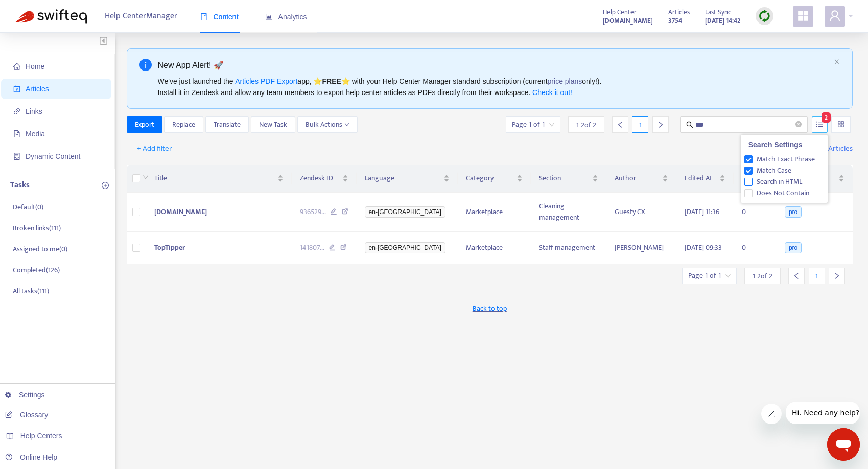 This screenshot has height=469, width=868. I want to click on span: file-image, so click(17, 134).